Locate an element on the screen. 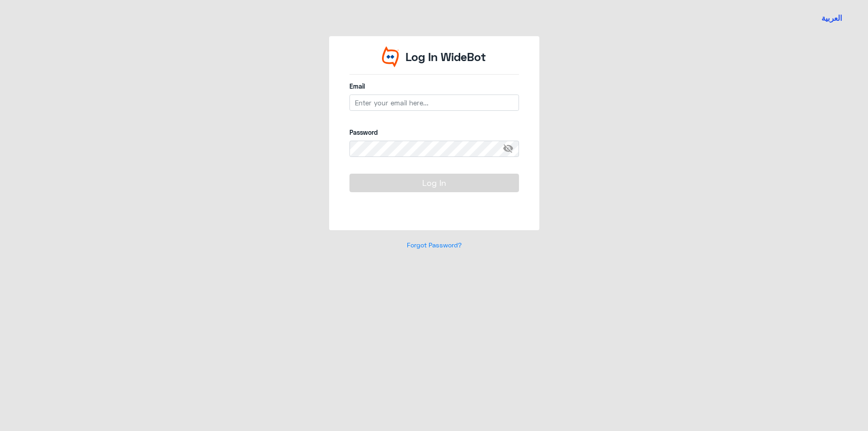 This screenshot has width=868, height=431. button: العربية is located at coordinates (832, 18).